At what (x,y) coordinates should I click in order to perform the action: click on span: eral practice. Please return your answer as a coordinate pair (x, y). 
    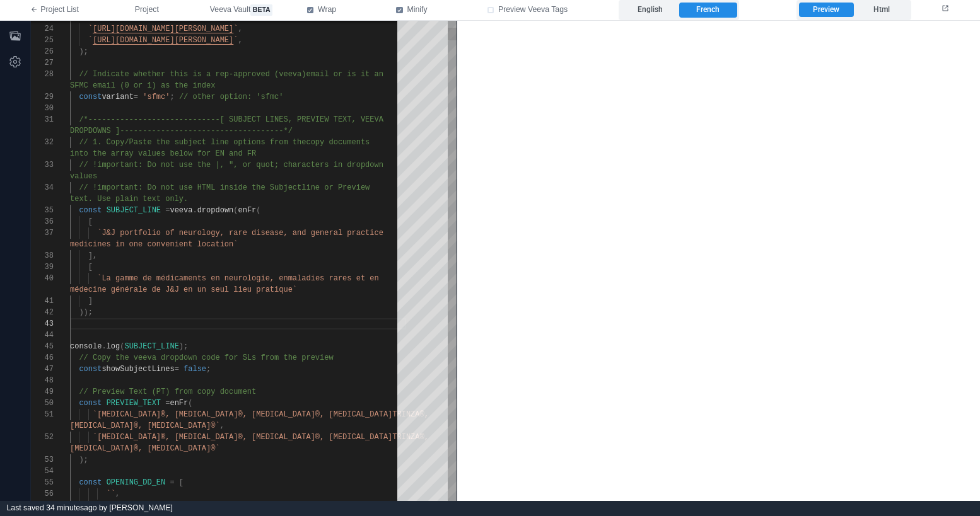
    Looking at the image, I should click on (354, 233).